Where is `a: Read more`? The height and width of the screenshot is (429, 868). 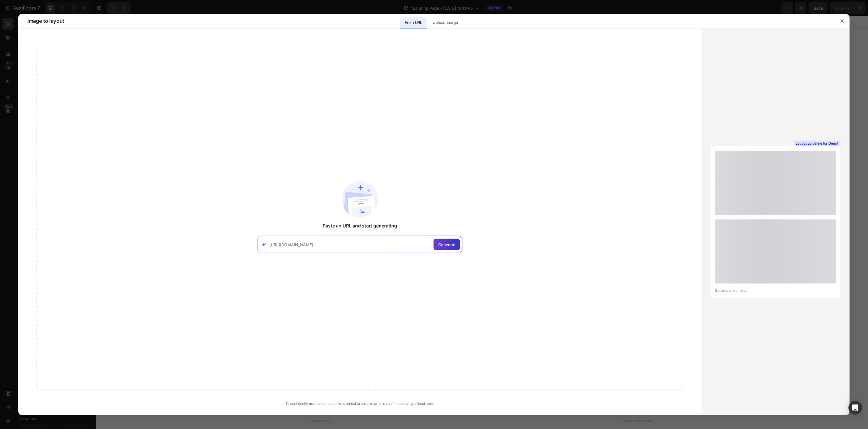 a: Read more is located at coordinates (426, 404).